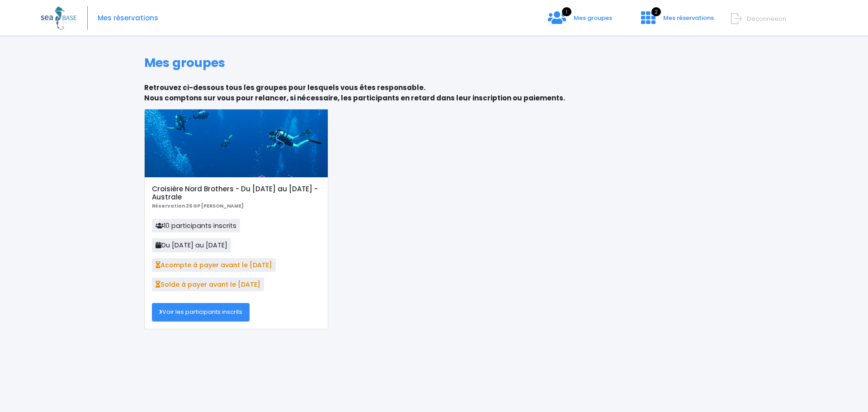 The height and width of the screenshot is (412, 868). What do you see at coordinates (567, 12) in the screenshot?
I see `span: 1` at bounding box center [567, 12].